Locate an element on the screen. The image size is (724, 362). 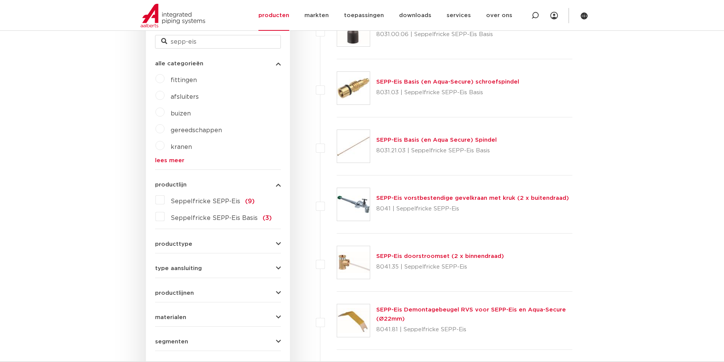
span: materialen is located at coordinates (171, 317).